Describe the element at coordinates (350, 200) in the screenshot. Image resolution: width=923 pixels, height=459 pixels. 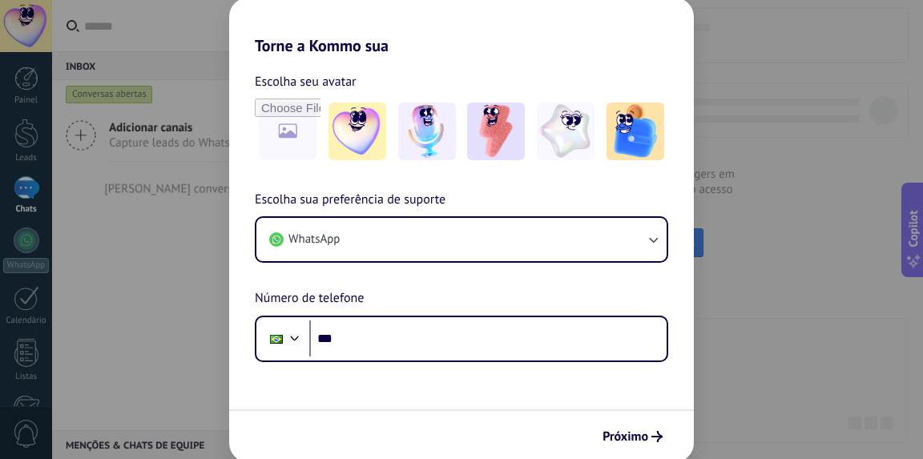
I see `span: Escolha sua preferência de suporte` at that location.